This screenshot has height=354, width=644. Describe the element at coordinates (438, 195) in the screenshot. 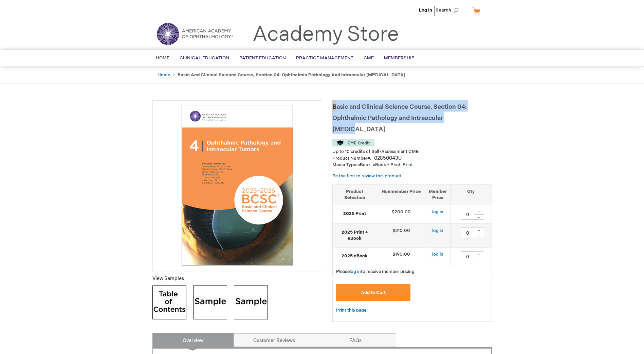

I see `th: Member Price` at that location.